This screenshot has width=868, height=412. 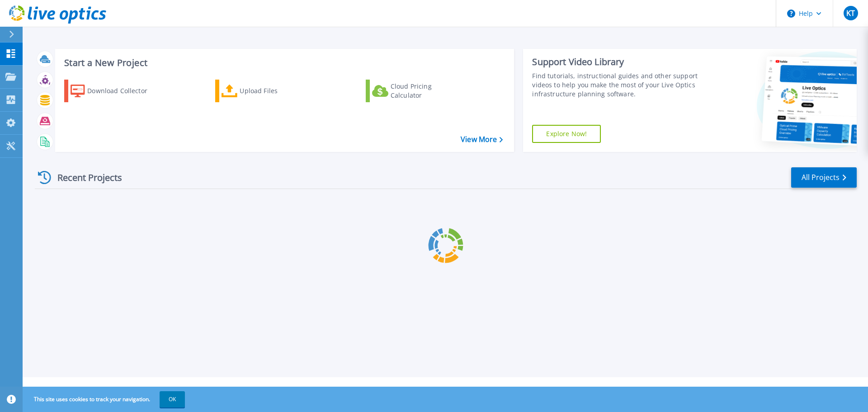 I want to click on div: Cloud Pricing Calculator, so click(x=427, y=91).